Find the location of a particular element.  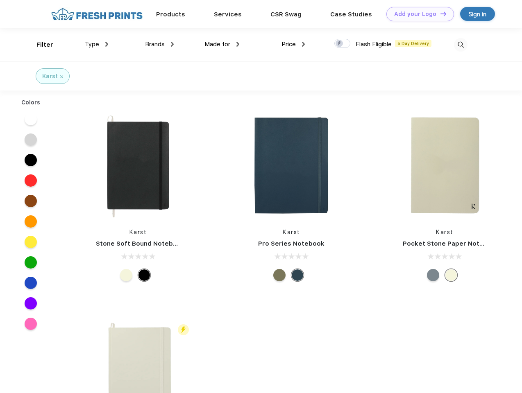

span: Flash Eligible is located at coordinates (373, 44).